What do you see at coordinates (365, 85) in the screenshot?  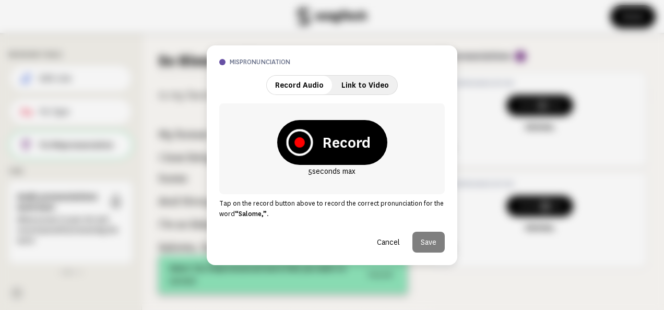 I see `span: Link to Video` at bounding box center [365, 85].